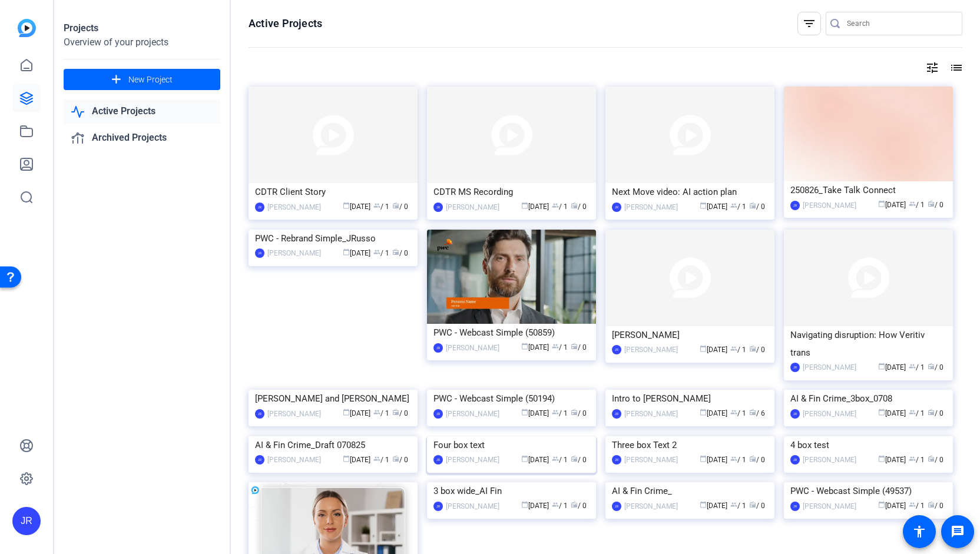 Image resolution: width=980 pixels, height=554 pixels. Describe the element at coordinates (333, 192) in the screenshot. I see `div: CDTR Client Story` at that location.